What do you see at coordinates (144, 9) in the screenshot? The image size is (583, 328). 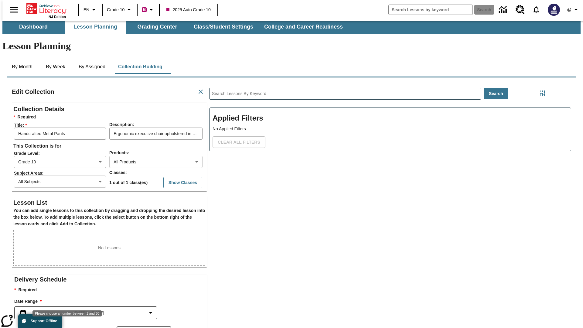 I see `span: B` at bounding box center [144, 9].